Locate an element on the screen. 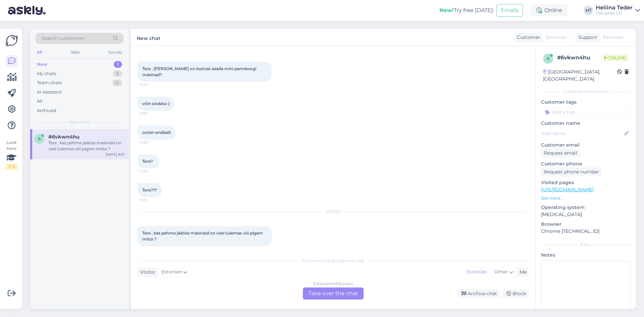 The height and width of the screenshot is (317, 644). div: Web is located at coordinates (75, 52).